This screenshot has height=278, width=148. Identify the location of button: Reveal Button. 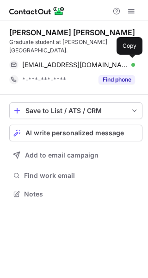
(117, 80).